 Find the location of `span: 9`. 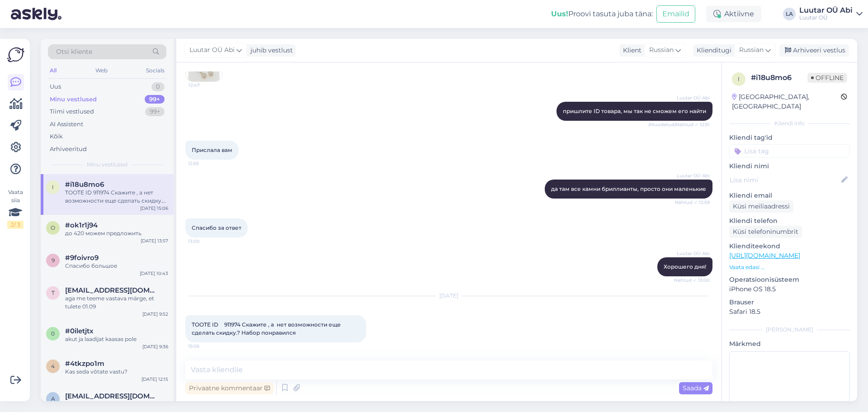

span: 9 is located at coordinates (53, 260).